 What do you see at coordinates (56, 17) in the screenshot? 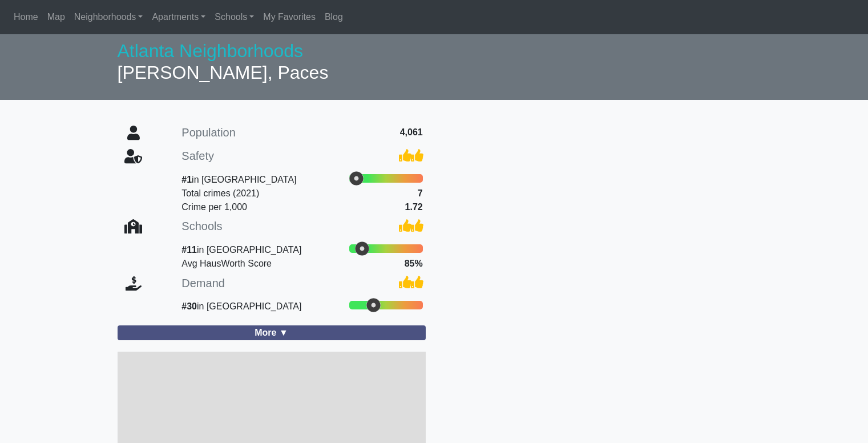
I see `a: Map` at bounding box center [56, 17].